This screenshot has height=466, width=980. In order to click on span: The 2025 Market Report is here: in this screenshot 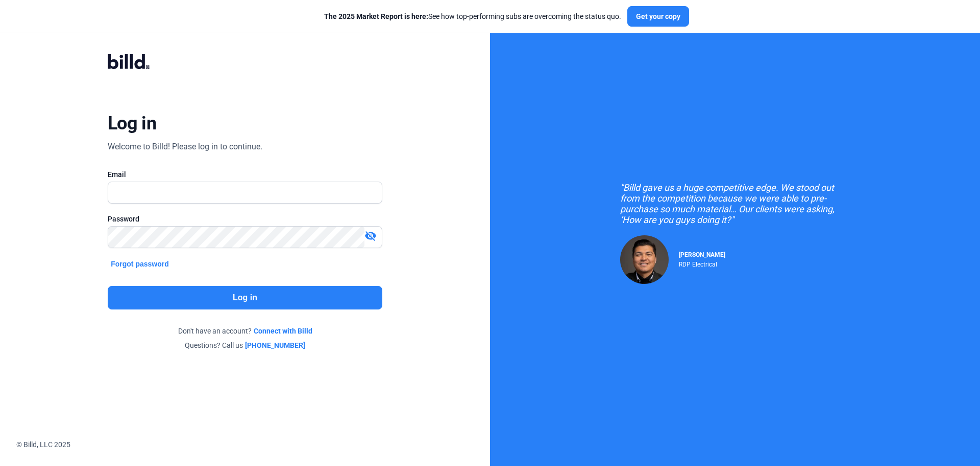, I will do `click(377, 16)`.